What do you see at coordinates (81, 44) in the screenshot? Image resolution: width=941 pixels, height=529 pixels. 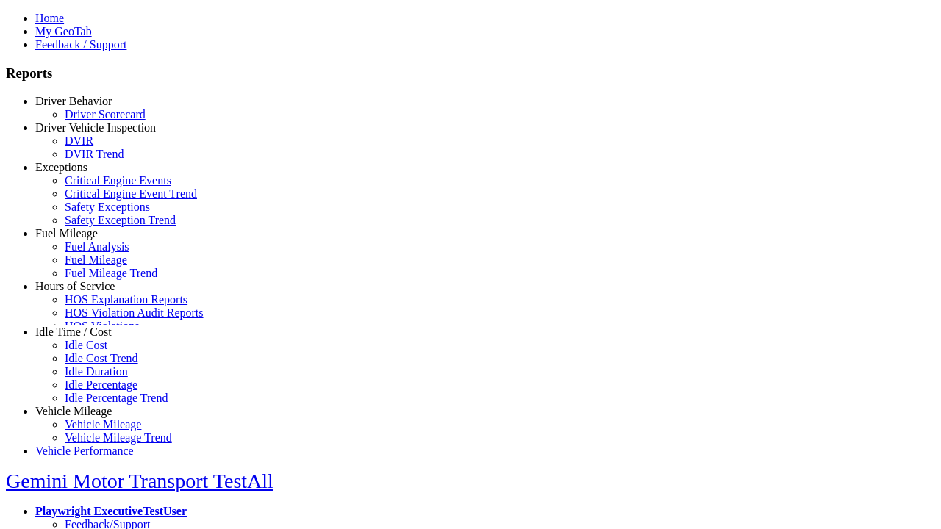 I see `a: Feedback / Support` at bounding box center [81, 44].